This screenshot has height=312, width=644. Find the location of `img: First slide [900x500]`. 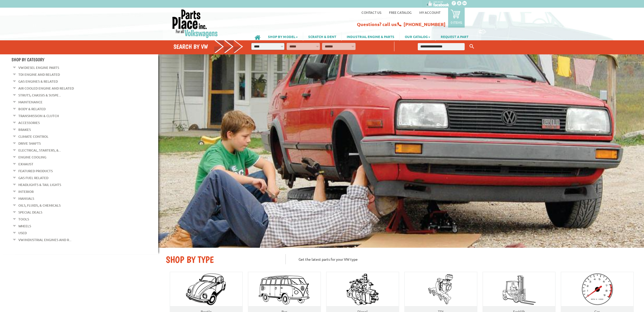

img: First slide [900x500] is located at coordinates (401, 151).